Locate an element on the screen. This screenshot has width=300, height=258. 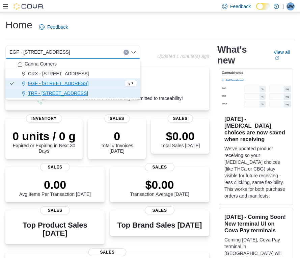
span: Dark Mode is located at coordinates (256, 10).